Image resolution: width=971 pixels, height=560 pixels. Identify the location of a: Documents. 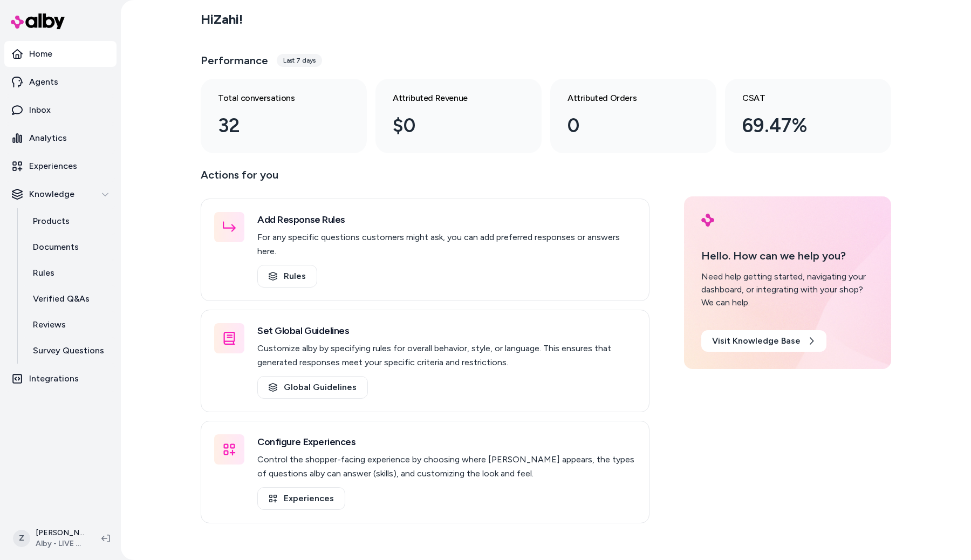
(69, 247).